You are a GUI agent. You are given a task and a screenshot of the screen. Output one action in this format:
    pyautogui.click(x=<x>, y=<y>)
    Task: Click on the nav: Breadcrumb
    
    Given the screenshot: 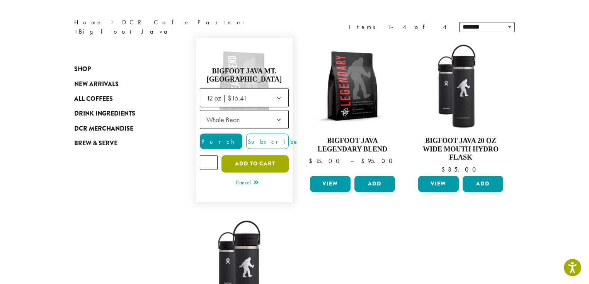 What is the action you would take?
    pyautogui.click(x=179, y=27)
    